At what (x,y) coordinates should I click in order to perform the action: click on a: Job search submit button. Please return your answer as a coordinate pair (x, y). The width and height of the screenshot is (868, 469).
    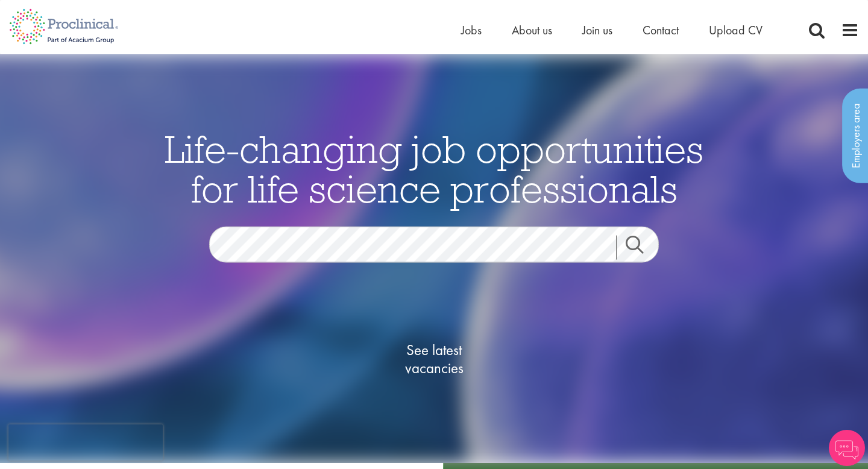
    Looking at the image, I should click on (642, 247).